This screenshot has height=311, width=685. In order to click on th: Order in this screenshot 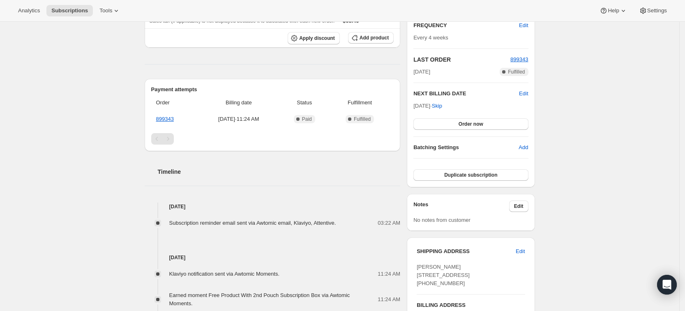, I will do `click(174, 103)`.